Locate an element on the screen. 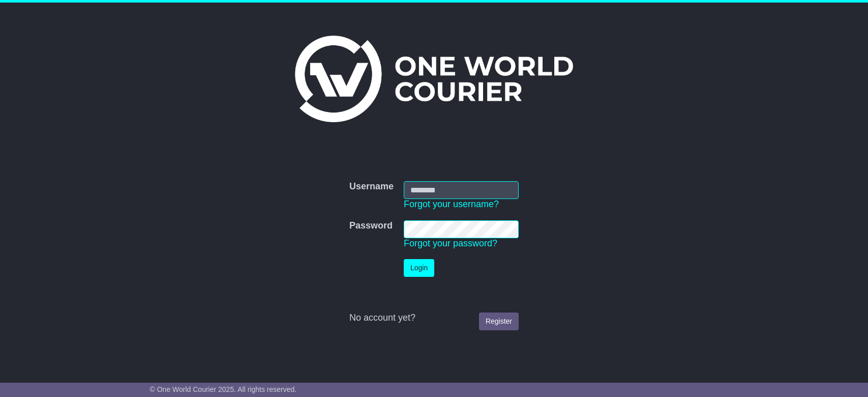 This screenshot has width=868, height=397. a: Forgot your username? is located at coordinates (451, 204).